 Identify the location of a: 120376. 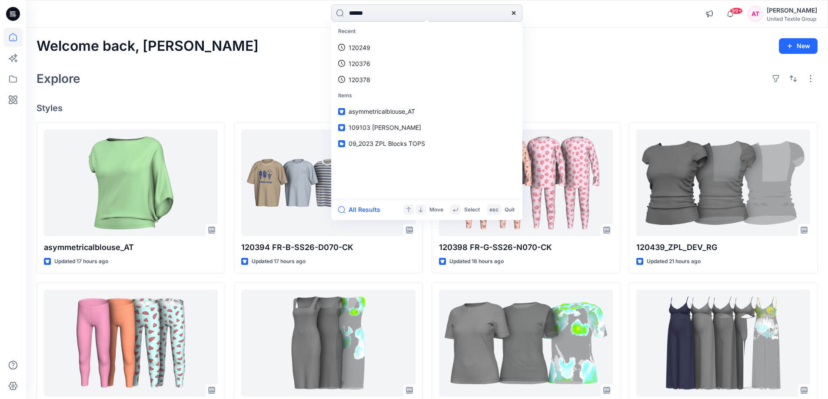
(427, 63).